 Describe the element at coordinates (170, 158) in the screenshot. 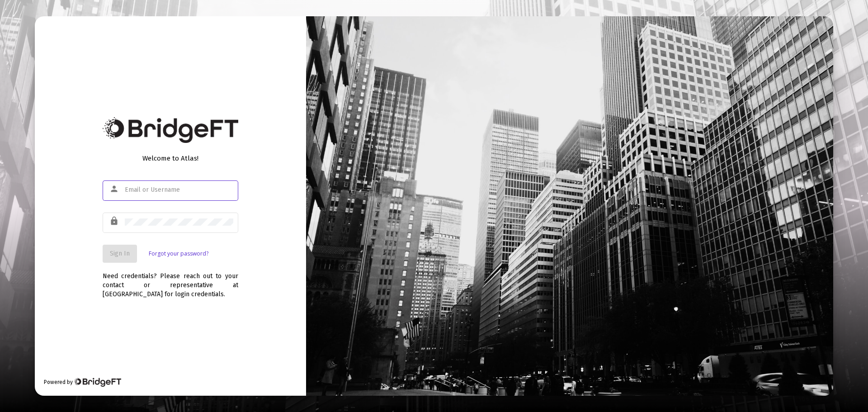

I see `div: Welcome to Atlas!` at that location.